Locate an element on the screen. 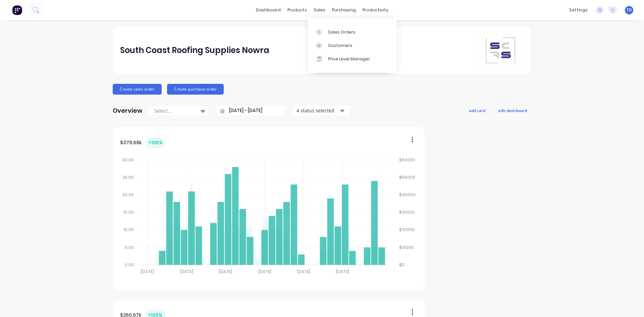 This screenshot has width=644, height=317. button: 4 status selected is located at coordinates (322, 111).